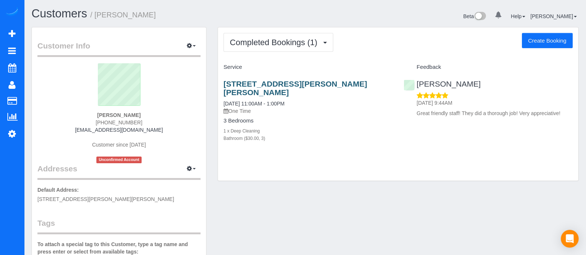  What do you see at coordinates (12, 13) in the screenshot?
I see `img: Automaid Logo` at bounding box center [12, 13].